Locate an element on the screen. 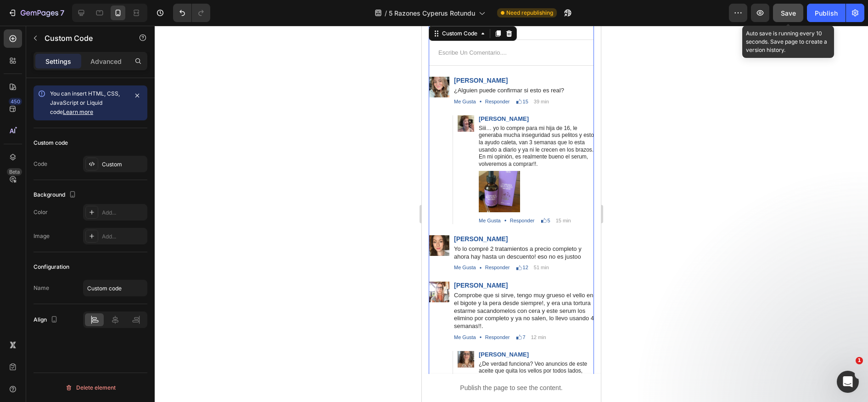 The width and height of the screenshot is (868, 402). div: Name is located at coordinates (41, 288).